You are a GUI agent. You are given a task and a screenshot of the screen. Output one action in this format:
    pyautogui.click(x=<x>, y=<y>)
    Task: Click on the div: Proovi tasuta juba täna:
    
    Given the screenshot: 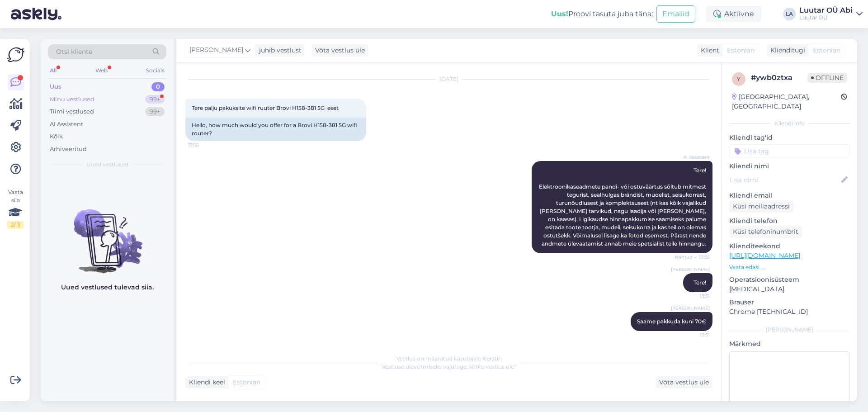 What is the action you would take?
    pyautogui.click(x=602, y=14)
    